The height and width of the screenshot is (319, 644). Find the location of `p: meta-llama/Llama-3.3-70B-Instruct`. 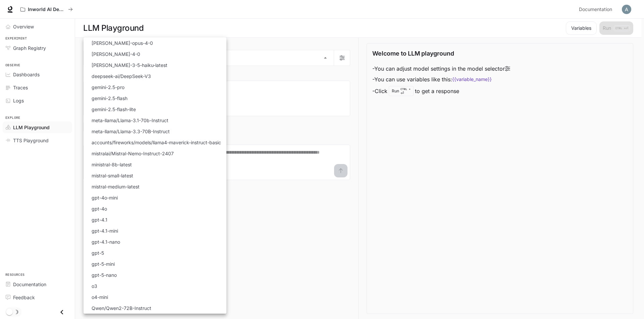

p: meta-llama/Llama-3.3-70B-Instruct is located at coordinates (131, 131).